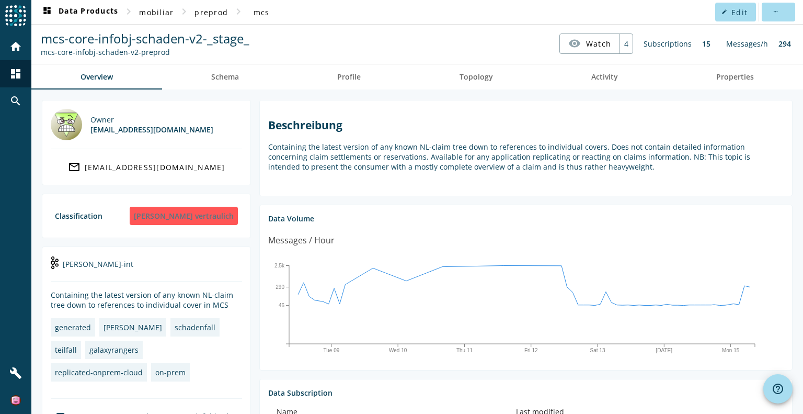  I want to click on div: generated, so click(73, 327).